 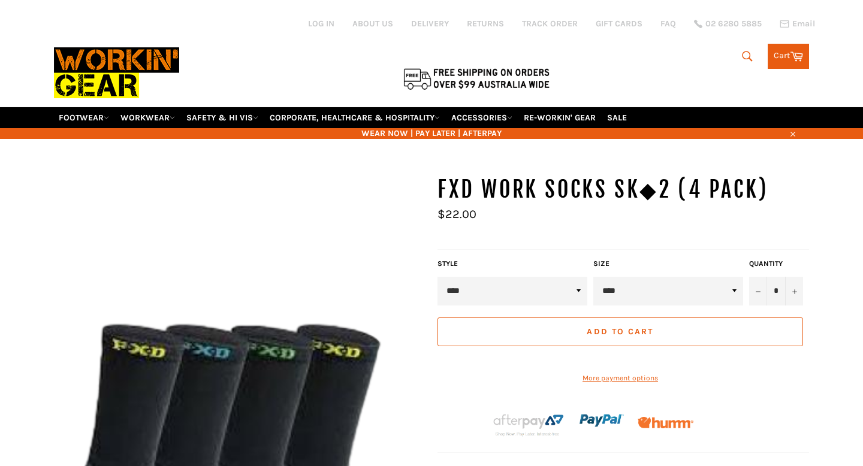 What do you see at coordinates (147, 117) in the screenshot?
I see `a: WORKWEAR` at bounding box center [147, 117].